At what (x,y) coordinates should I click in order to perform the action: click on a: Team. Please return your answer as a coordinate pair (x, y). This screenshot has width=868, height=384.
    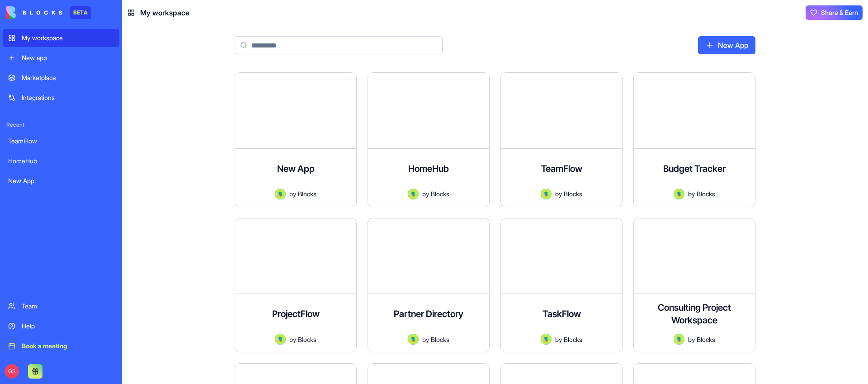
    Looking at the image, I should click on (61, 306).